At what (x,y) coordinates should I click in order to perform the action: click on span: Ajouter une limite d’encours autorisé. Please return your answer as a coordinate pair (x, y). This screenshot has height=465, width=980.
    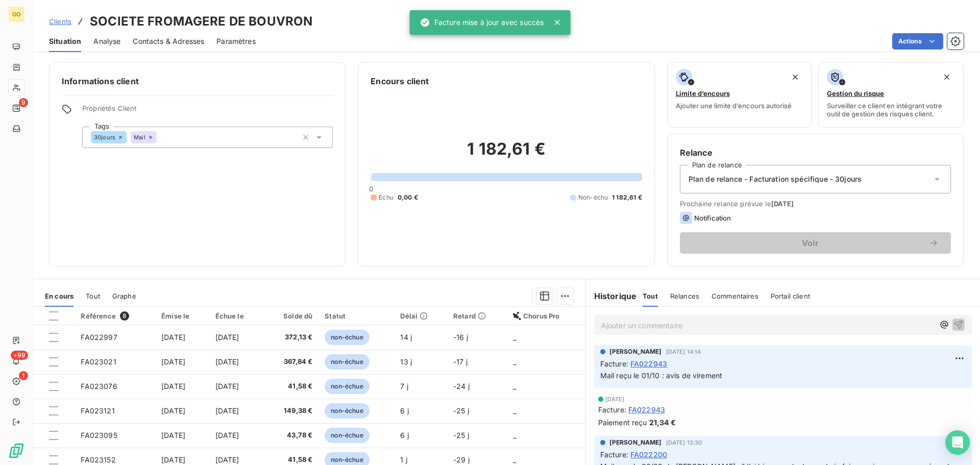
    Looking at the image, I should click on (733, 106).